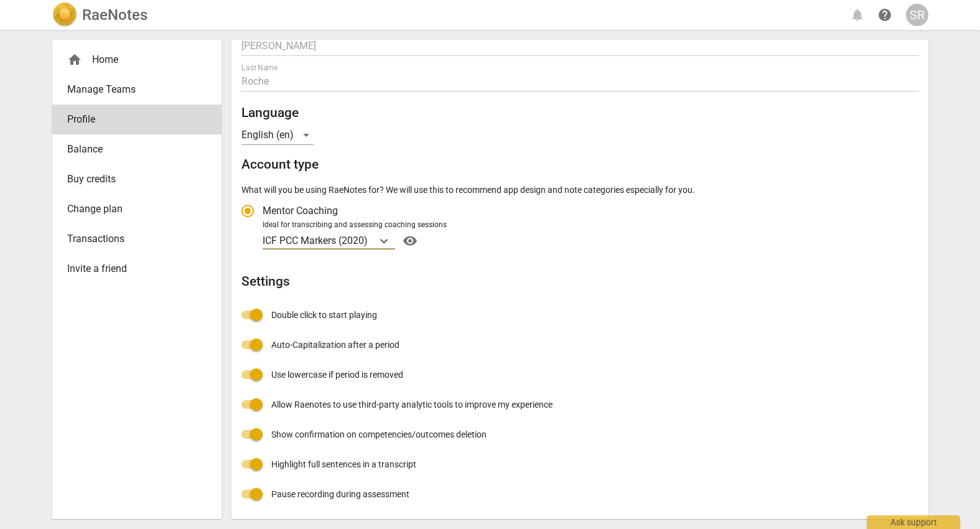 The image size is (980, 529). What do you see at coordinates (917, 15) in the screenshot?
I see `div: SR` at bounding box center [917, 15].